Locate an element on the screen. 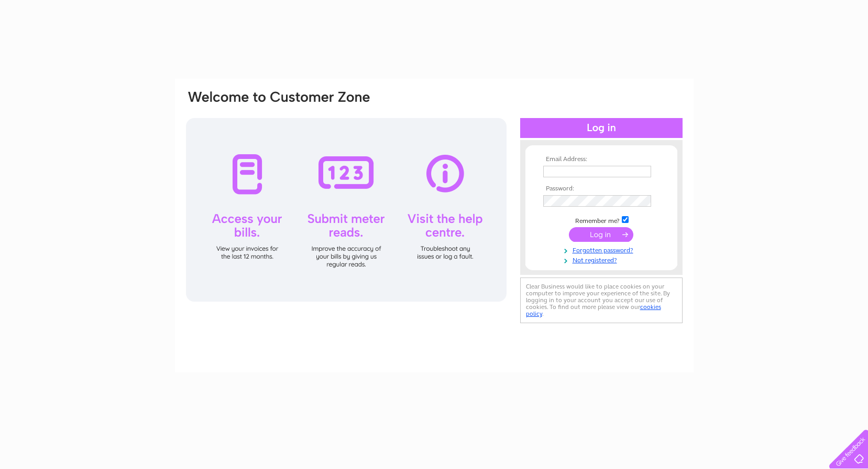 The image size is (868, 469). a: Forgotten password? is located at coordinates (603, 250).